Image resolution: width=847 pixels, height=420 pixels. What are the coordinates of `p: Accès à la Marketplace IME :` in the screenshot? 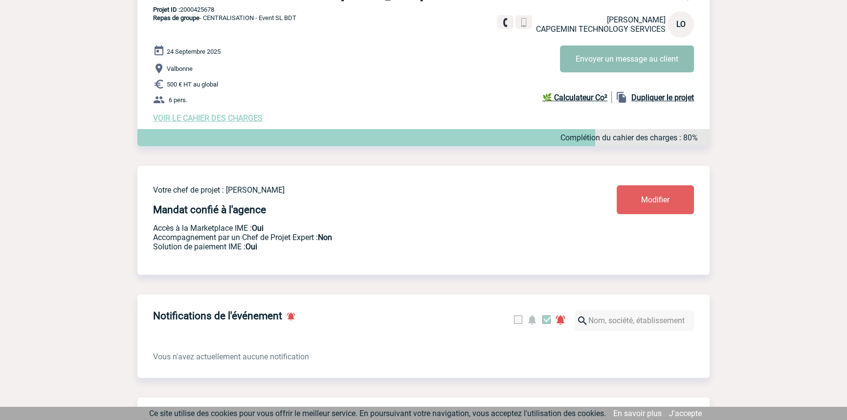 It's located at (356, 228).